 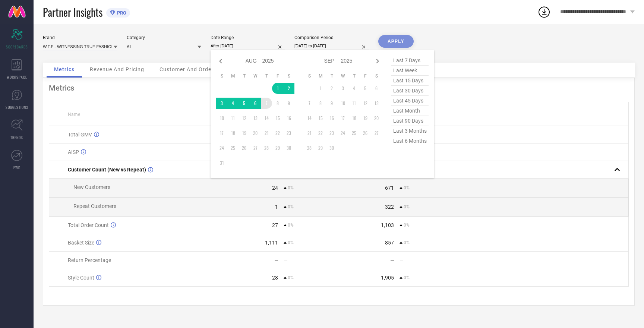 I want to click on div: 671, so click(x=390, y=188).